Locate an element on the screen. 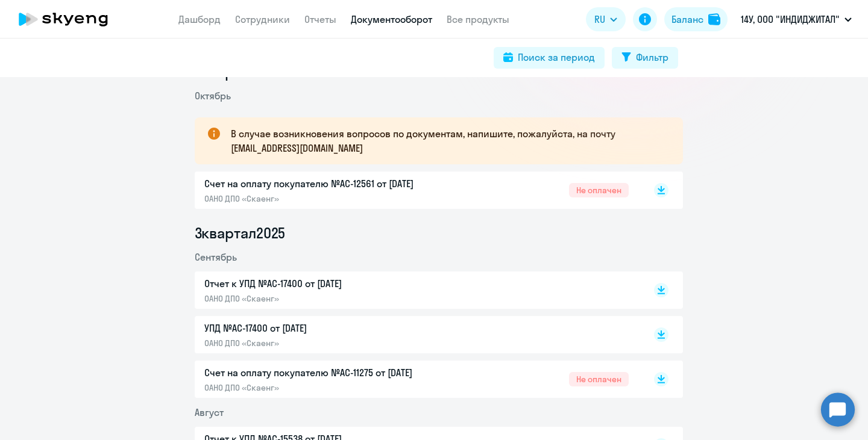 This screenshot has width=868, height=440. img: balance is located at coordinates (714, 20).